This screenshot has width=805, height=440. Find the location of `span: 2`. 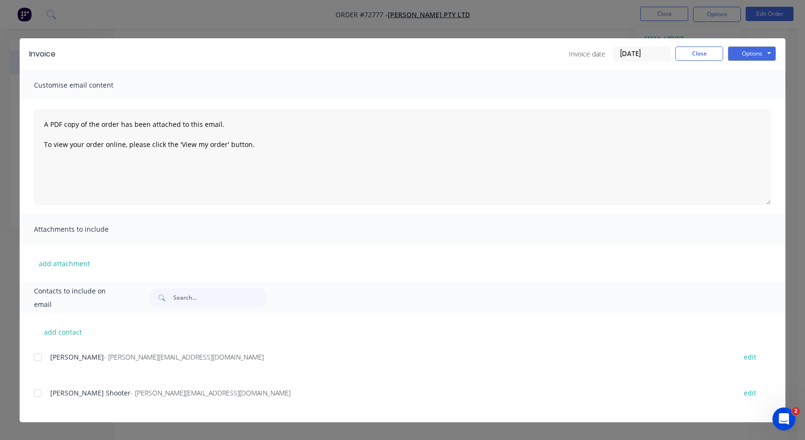

span: 2 is located at coordinates (796, 411).